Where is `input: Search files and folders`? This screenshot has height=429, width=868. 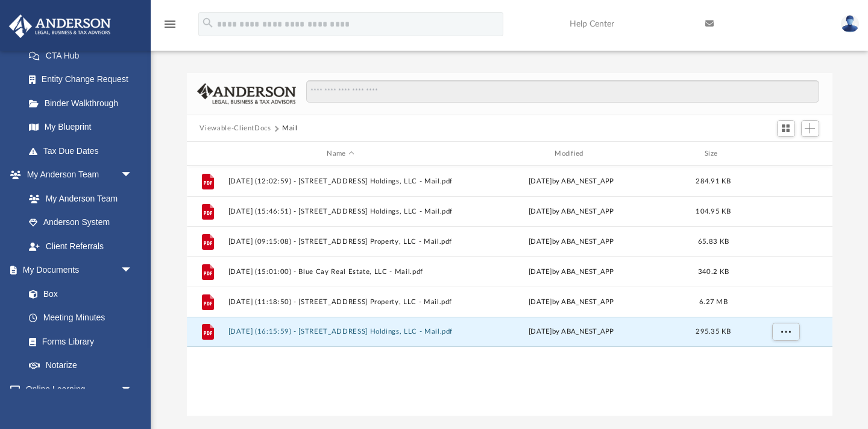 input: Search files and folders is located at coordinates (563, 92).